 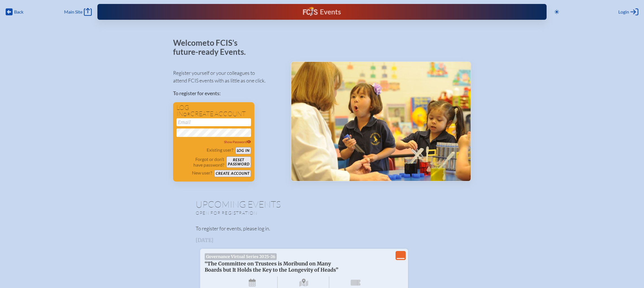 What do you see at coordinates (220, 150) in the screenshot?
I see `p: Existing user?` at bounding box center [220, 150].